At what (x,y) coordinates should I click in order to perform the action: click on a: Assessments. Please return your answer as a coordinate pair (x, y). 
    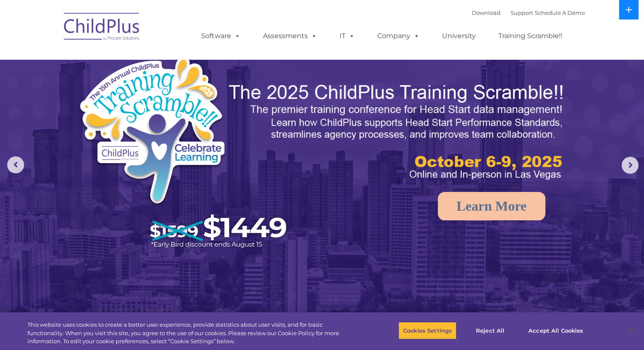
    Looking at the image, I should click on (290, 36).